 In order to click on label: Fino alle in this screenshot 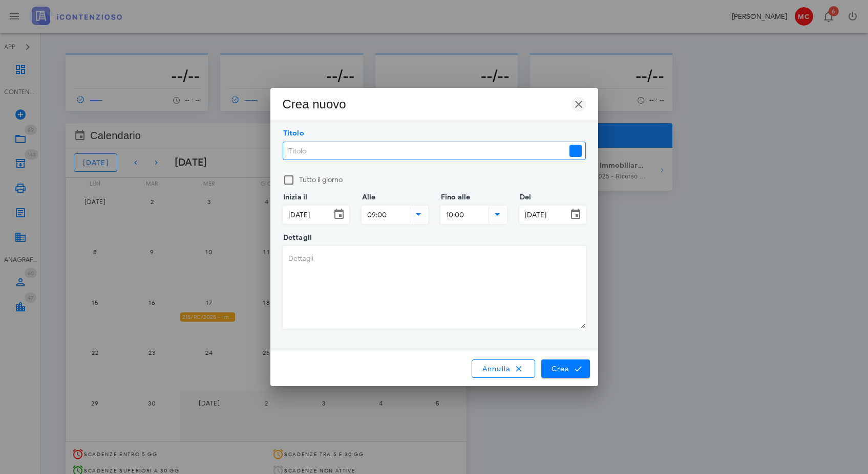, I will do `click(454, 198)`.